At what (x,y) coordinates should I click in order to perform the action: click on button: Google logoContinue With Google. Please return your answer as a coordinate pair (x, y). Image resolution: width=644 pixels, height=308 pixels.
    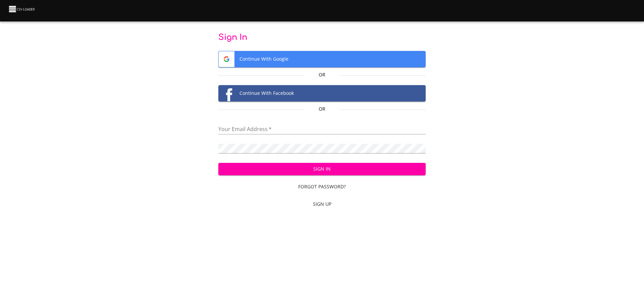
    Looking at the image, I should click on (322, 59).